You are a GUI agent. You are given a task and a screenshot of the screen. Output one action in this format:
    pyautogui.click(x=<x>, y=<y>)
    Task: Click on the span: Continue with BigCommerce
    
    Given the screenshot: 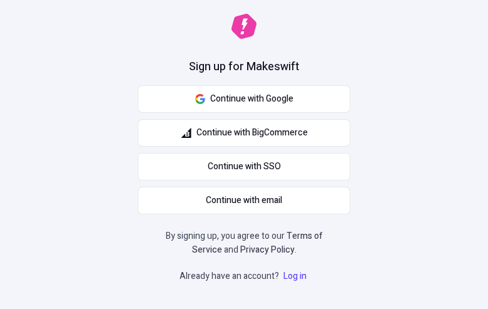 What is the action you would take?
    pyautogui.click(x=252, y=133)
    